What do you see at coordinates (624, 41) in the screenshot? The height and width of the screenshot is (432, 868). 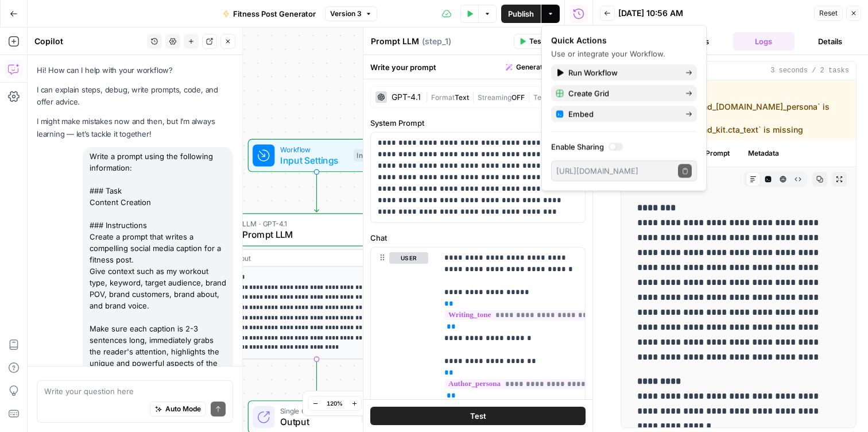 I see `div: Quick Actions` at bounding box center [624, 41].